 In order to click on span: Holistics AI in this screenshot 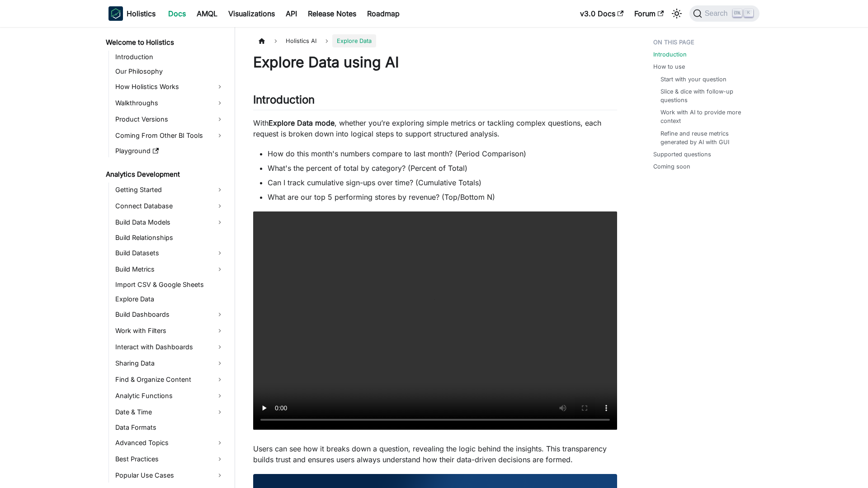, I will do `click(301, 41)`.